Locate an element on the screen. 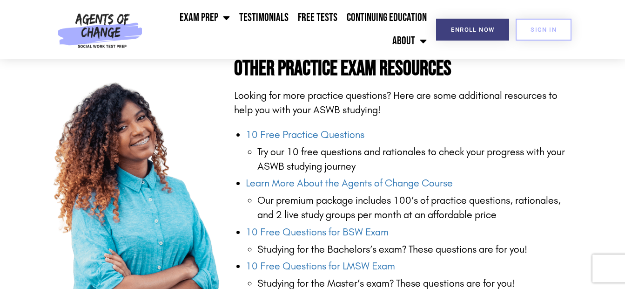  a: Continuing Education is located at coordinates (387, 18).